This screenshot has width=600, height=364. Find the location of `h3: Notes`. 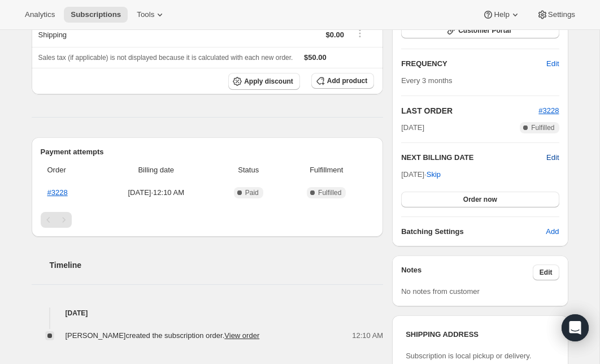

h3: Notes is located at coordinates (467, 272).